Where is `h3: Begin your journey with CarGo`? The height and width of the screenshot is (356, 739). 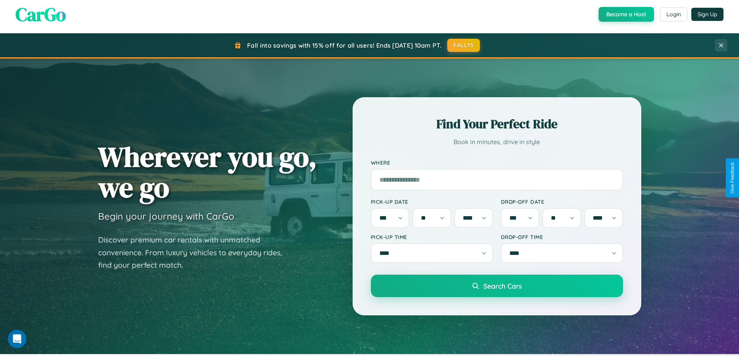 h3: Begin your journey with CarGo is located at coordinates (166, 216).